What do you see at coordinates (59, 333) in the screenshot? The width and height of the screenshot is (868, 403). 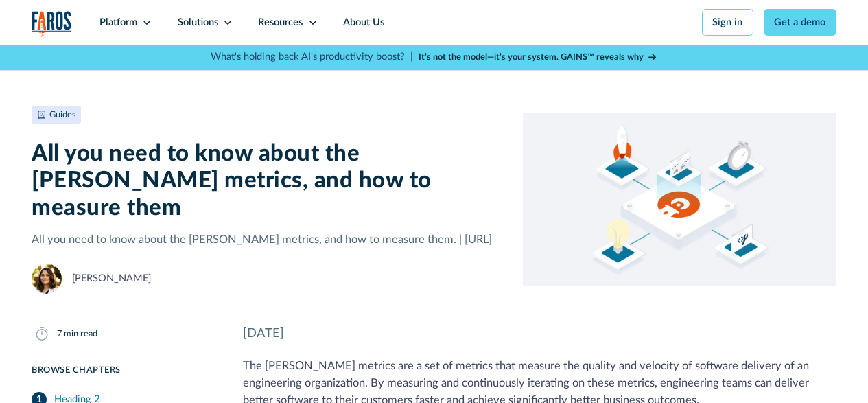 I see `div: 7` at bounding box center [59, 333].